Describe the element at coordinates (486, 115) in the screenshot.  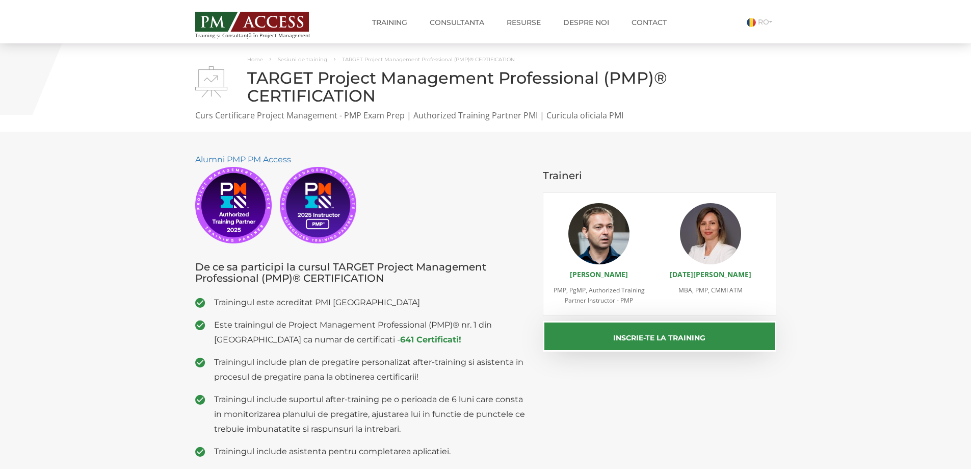
I see `p: Curs Certificare Project Management - PMP Exam Prep | Authorized Training Partner PMI | Curicula ...` at that location.